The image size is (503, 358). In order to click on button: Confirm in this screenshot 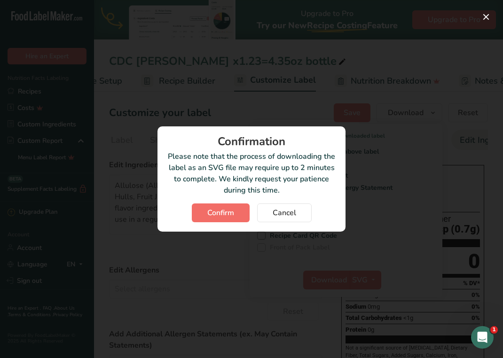, I will do `click(220, 213)`.